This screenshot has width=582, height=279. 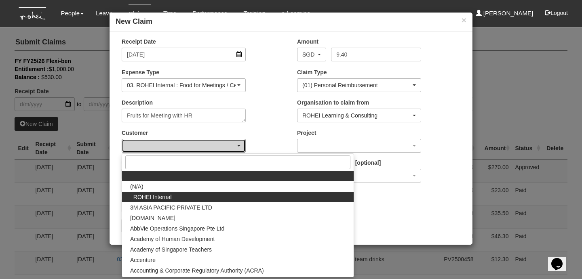 What do you see at coordinates (171, 250) in the screenshot?
I see `span: Academy of Singapore Teachers` at bounding box center [171, 250].